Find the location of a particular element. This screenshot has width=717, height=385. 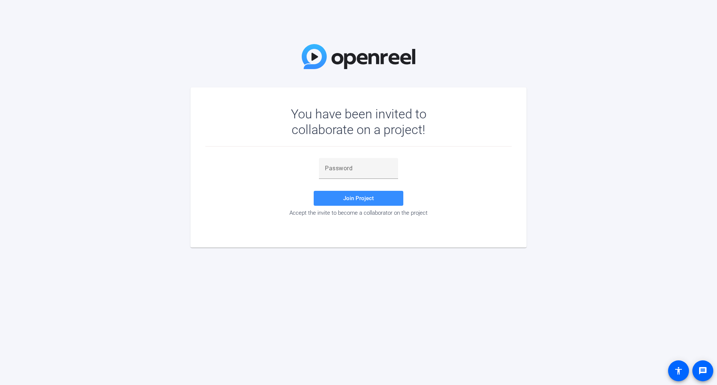

div: Accept the invite to become a collaborator on the project is located at coordinates (358, 213).